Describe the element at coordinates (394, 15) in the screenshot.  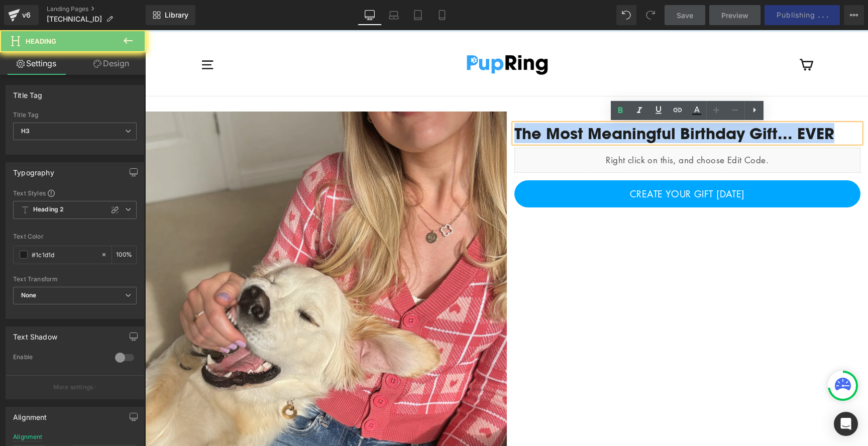
I see `a: Laptop` at that location.